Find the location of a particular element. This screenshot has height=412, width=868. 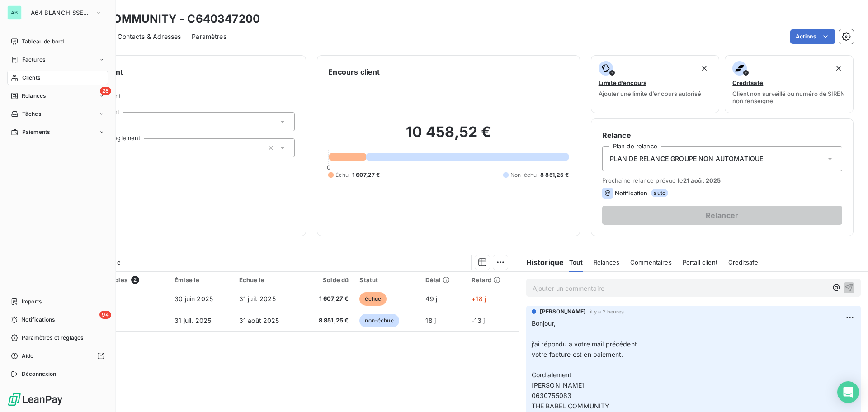

a: 28Relances is located at coordinates (58, 96).